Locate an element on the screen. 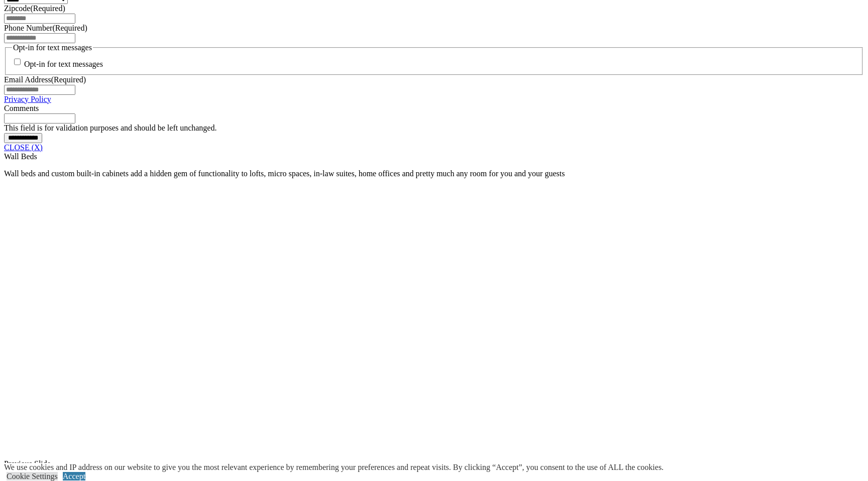  label: Email Address is located at coordinates (45, 79).